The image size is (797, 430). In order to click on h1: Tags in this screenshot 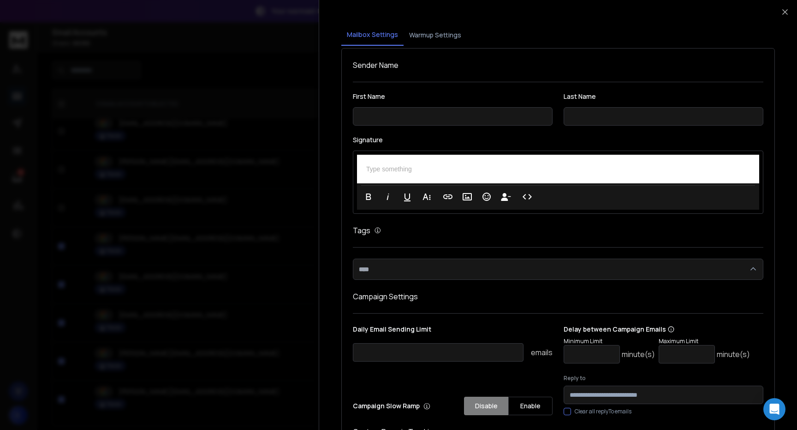, I will do `click(362, 230)`.